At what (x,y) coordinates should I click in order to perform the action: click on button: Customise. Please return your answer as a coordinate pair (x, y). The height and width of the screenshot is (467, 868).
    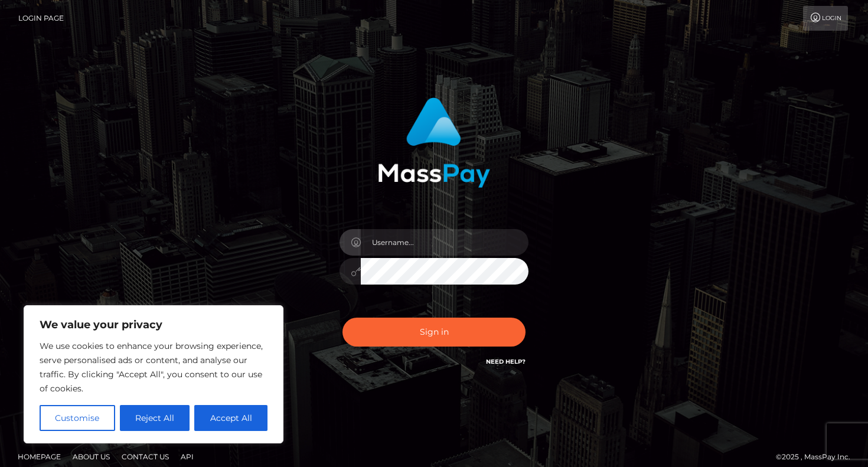
    Looking at the image, I should click on (77, 418).